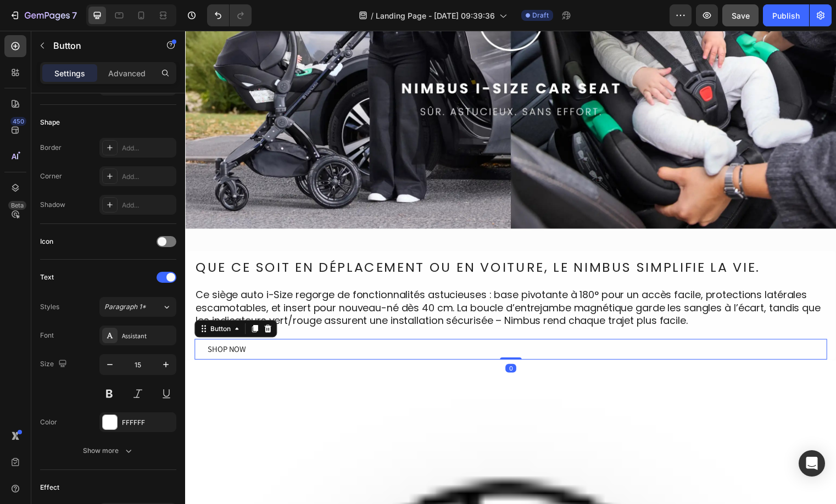  What do you see at coordinates (540, 15) in the screenshot?
I see `span: Draft` at bounding box center [540, 15].